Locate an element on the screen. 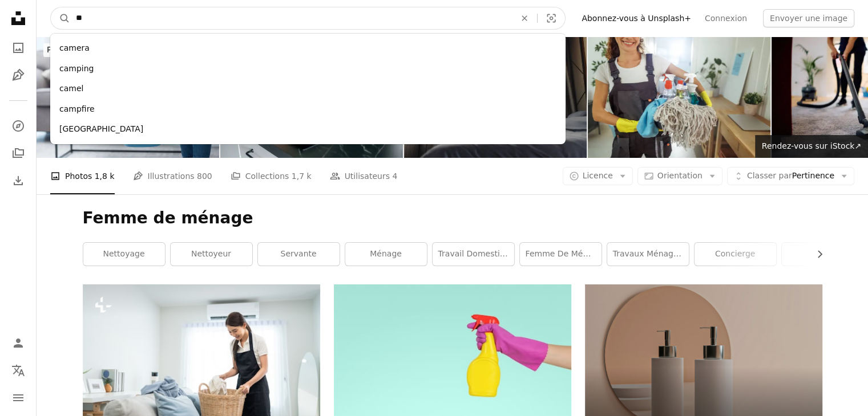 This screenshot has width=868, height=416. a: Connexion is located at coordinates (726, 18).